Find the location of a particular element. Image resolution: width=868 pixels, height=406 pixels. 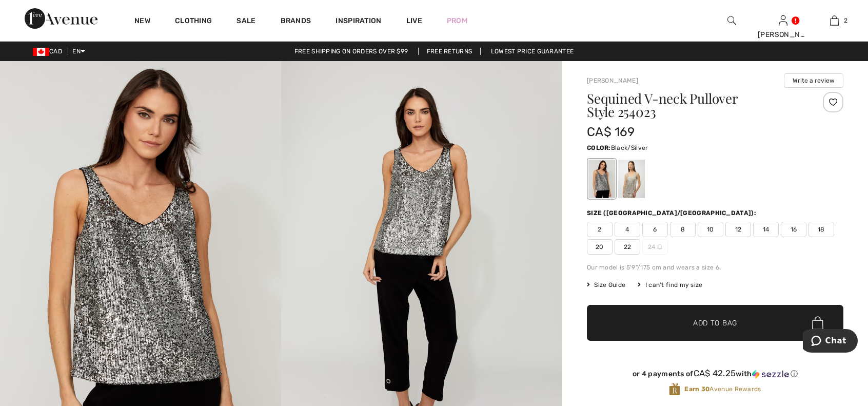

span: CA$ 42.25 is located at coordinates (715, 373).